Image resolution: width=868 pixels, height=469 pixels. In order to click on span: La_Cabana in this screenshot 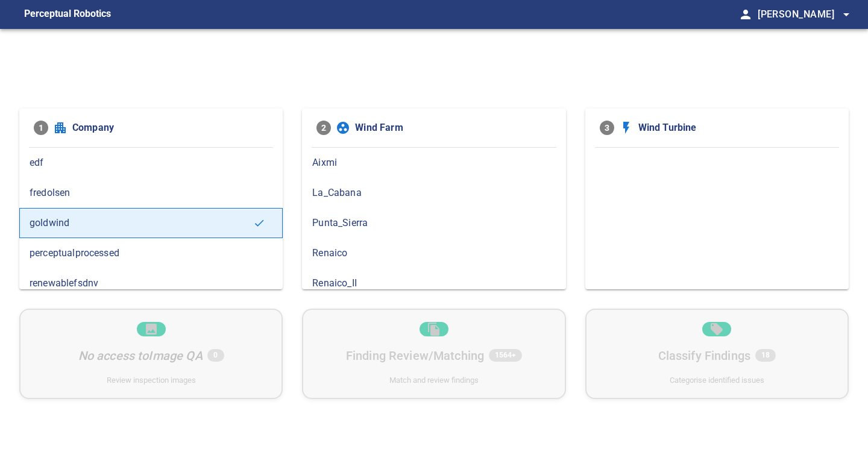, I will do `click(433, 193)`.